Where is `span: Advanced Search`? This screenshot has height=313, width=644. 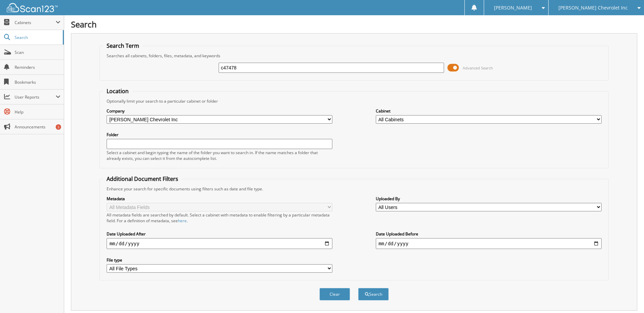
span: Advanced Search is located at coordinates (477, 68).